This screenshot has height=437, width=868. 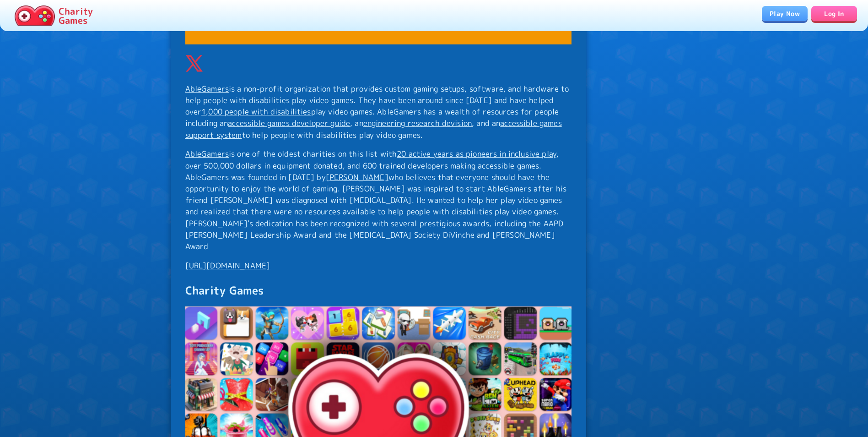 I want to click on img: Charity.Games, so click(x=35, y=16).